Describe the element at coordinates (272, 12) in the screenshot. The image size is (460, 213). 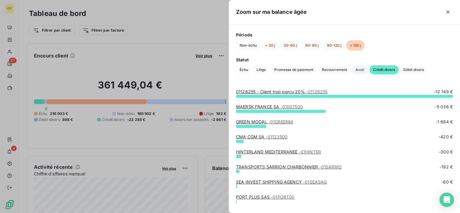
I see `h5: Zoom sur ma balance âgée` at that location.